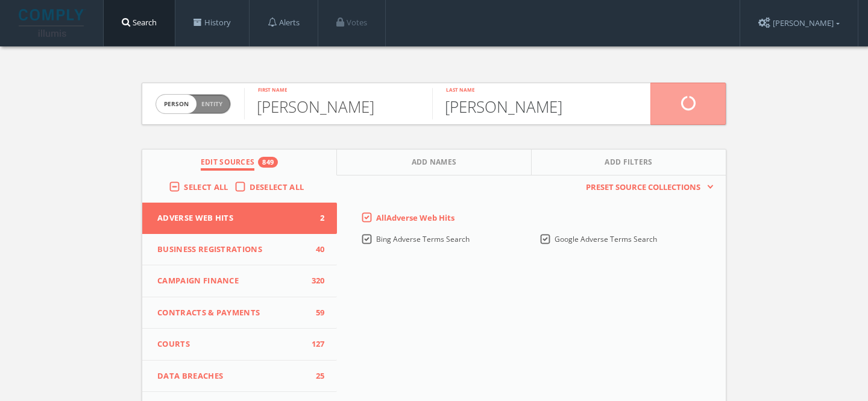 This screenshot has height=401, width=868. I want to click on button: Edit Sources849, so click(239, 162).